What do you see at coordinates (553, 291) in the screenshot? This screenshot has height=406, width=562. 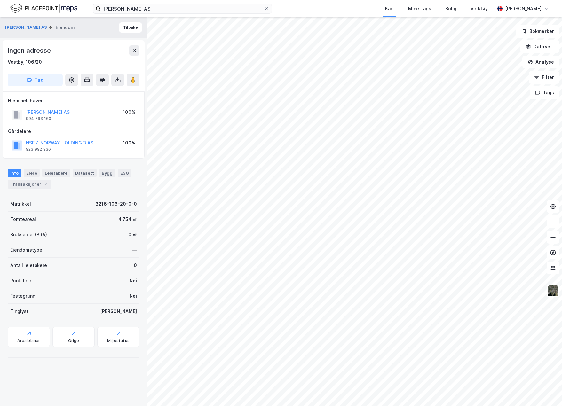 I see `img: 9k=` at bounding box center [553, 291].